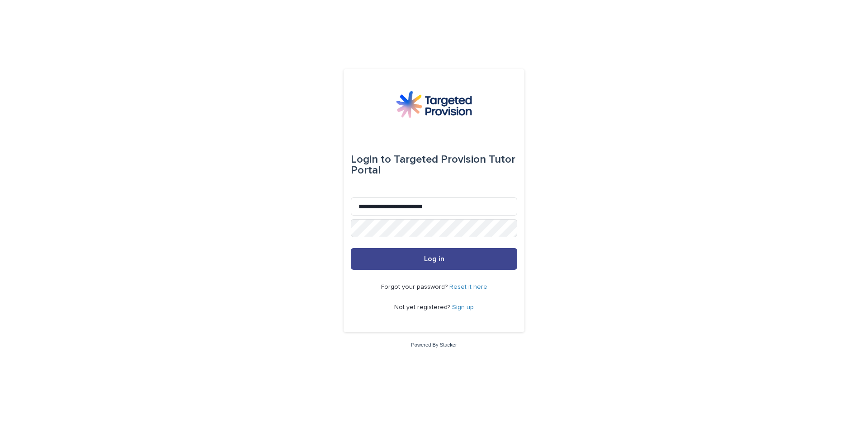 This screenshot has width=868, height=427. What do you see at coordinates (415, 287) in the screenshot?
I see `span: Forgot your password?` at bounding box center [415, 287].